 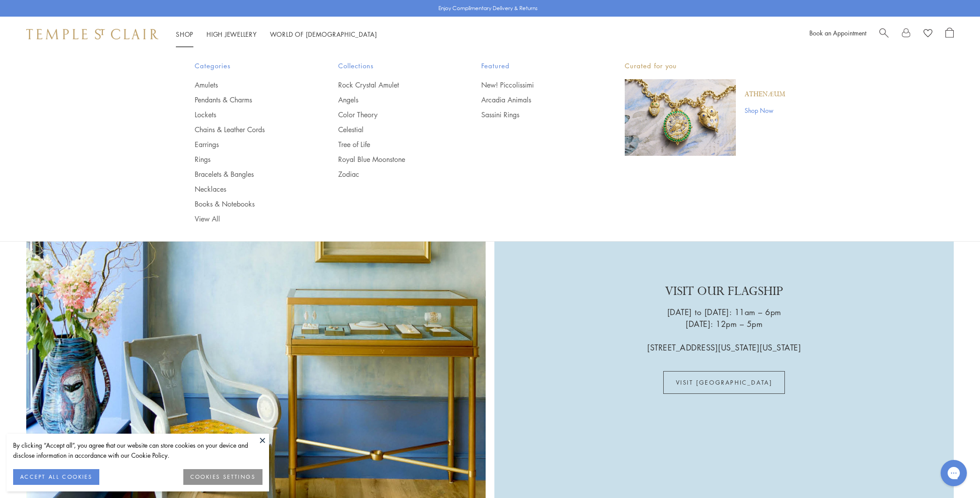 I want to click on a: Search, so click(x=884, y=34).